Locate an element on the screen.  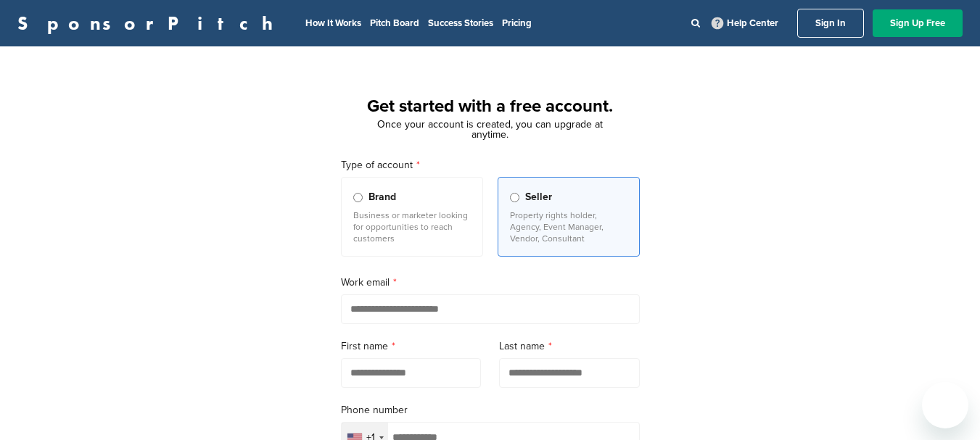
a: How It Works is located at coordinates (333, 23).